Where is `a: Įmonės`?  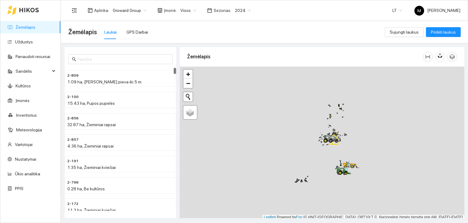
a: Įmonės is located at coordinates (23, 100).